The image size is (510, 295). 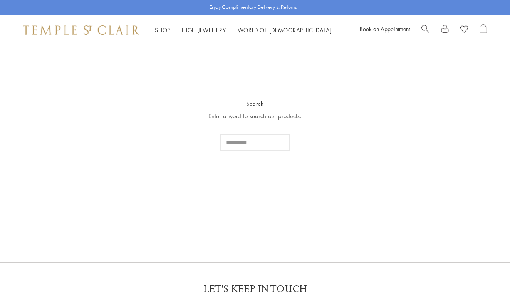 What do you see at coordinates (255, 116) in the screenshot?
I see `p: Enter a word to search our products:` at bounding box center [255, 116].